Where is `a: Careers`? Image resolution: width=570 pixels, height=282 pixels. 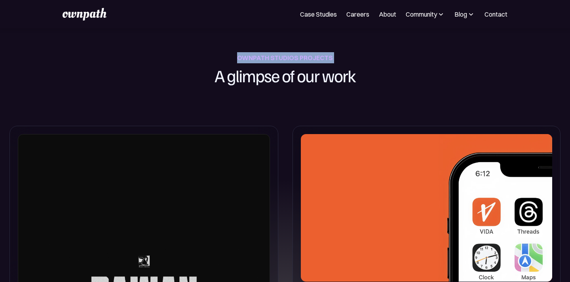 a: Careers is located at coordinates (358, 14).